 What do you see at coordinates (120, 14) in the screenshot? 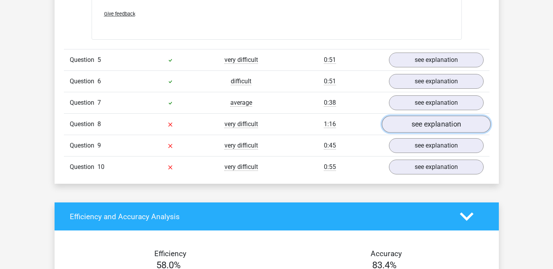
I see `span: Give feedback` at bounding box center [120, 14].